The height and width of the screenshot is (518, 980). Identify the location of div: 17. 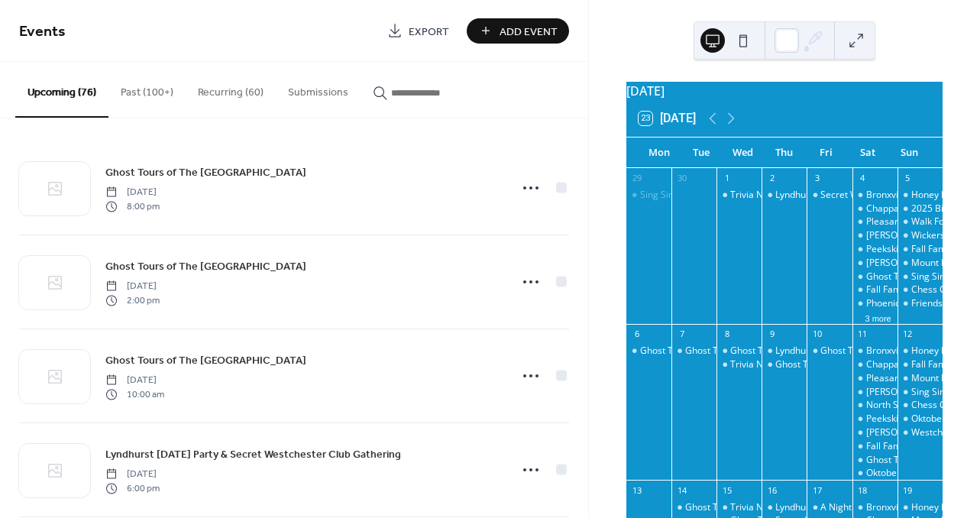
(817, 489).